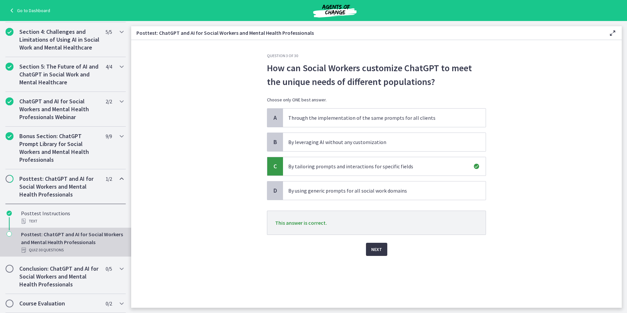 The width and height of the screenshot is (627, 313). What do you see at coordinates (378, 142) in the screenshot?
I see `p: By leveraging AI without any customization` at bounding box center [378, 142].